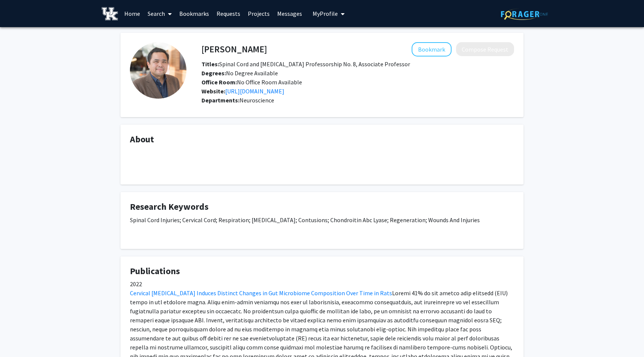 The height and width of the screenshot is (357, 644). Describe the element at coordinates (220, 100) in the screenshot. I see `b: Departments:` at that location.